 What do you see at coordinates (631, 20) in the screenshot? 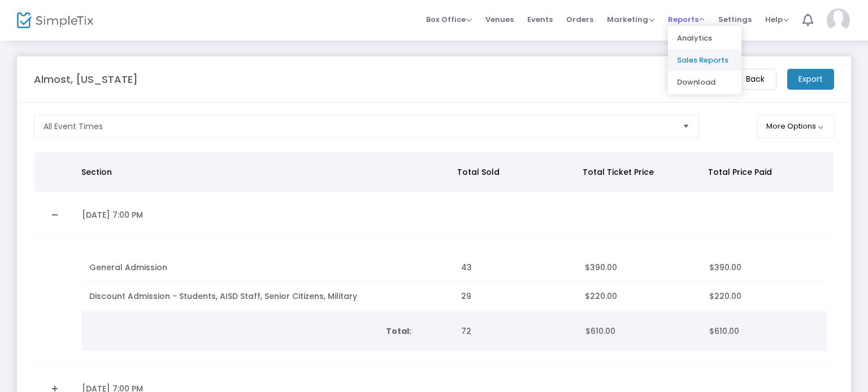
I see `span: Marketing` at bounding box center [631, 20].